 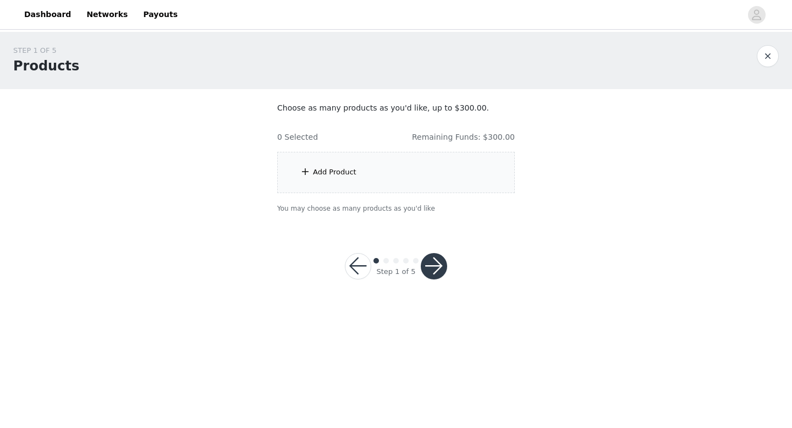 What do you see at coordinates (46, 66) in the screenshot?
I see `h1: Products` at bounding box center [46, 66].